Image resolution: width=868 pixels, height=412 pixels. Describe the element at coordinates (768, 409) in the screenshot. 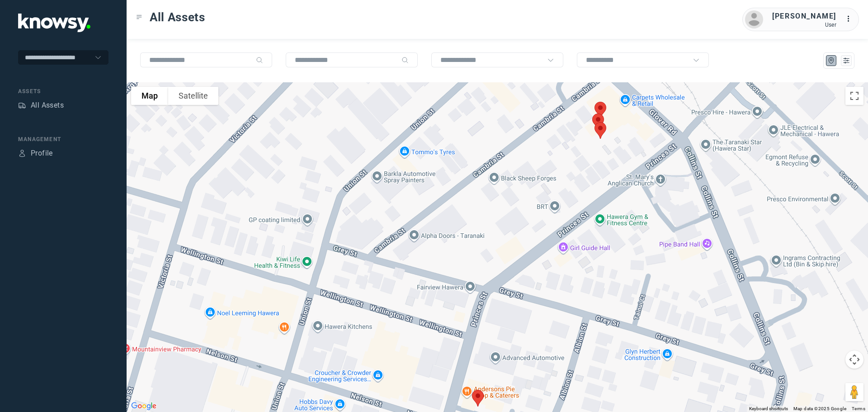

I see `button: Keyboard shortcuts` at that location.